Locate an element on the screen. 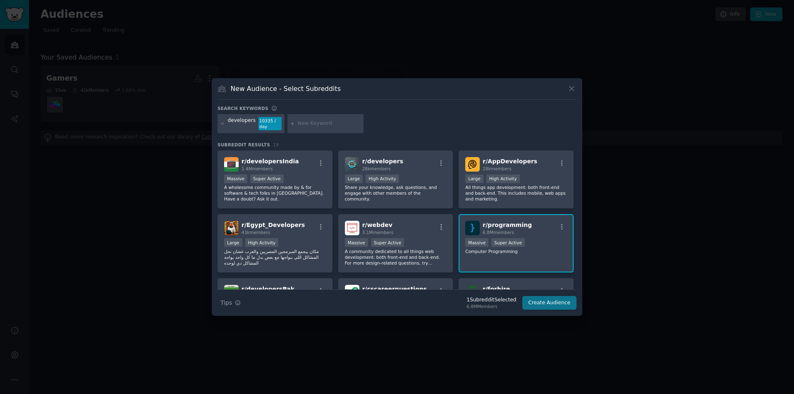 The image size is (794, 394). span: 6.8M members is located at coordinates (498, 232).